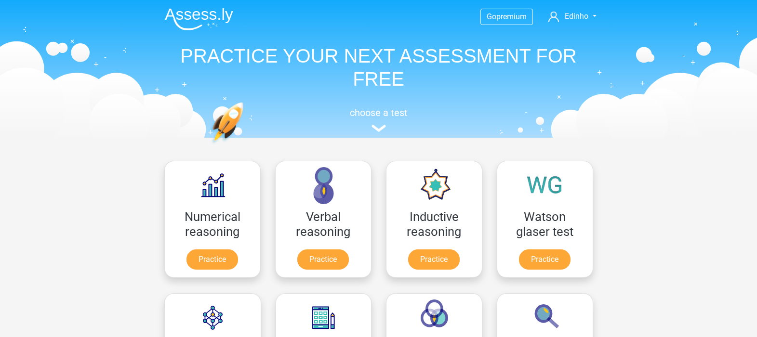 This screenshot has width=757, height=337. Describe the element at coordinates (379, 119) in the screenshot. I see `a: choose a test` at that location.